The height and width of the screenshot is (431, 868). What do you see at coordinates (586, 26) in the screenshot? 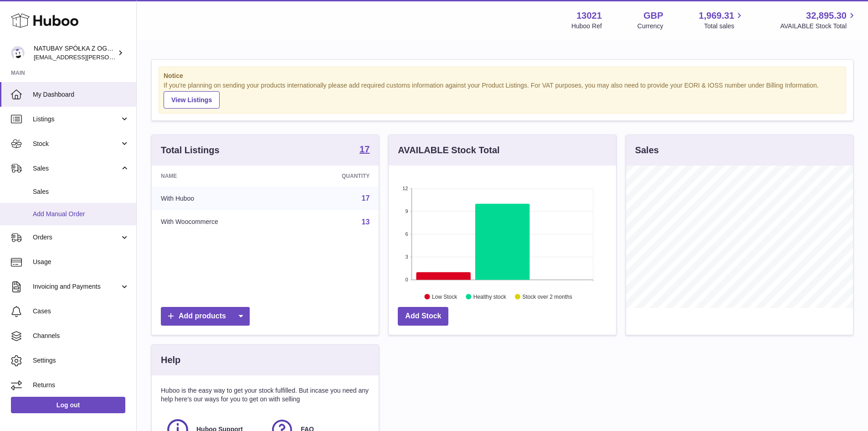
I see `div: Huboo Ref` at bounding box center [586, 26].